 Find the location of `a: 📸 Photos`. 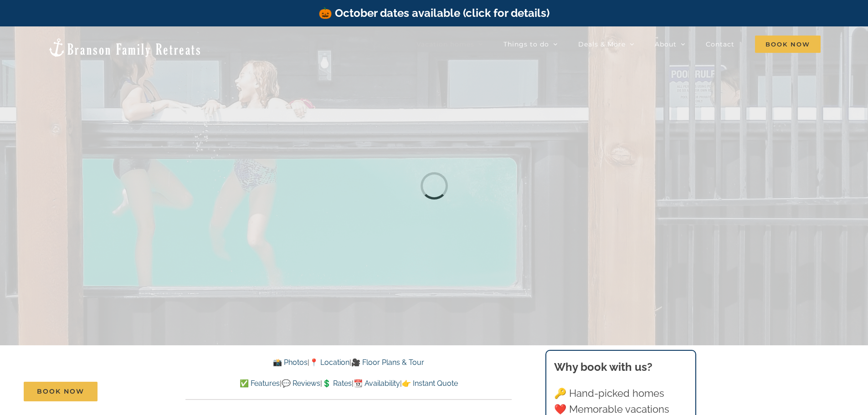

a: 📸 Photos is located at coordinates (290, 362).